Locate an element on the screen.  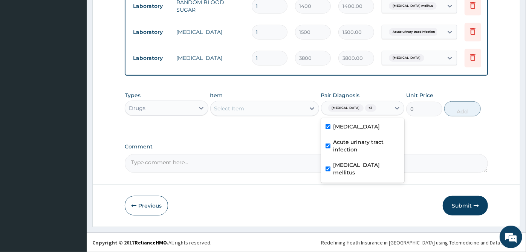
span: Acute urinary tract infection is located at coordinates (414, 32).